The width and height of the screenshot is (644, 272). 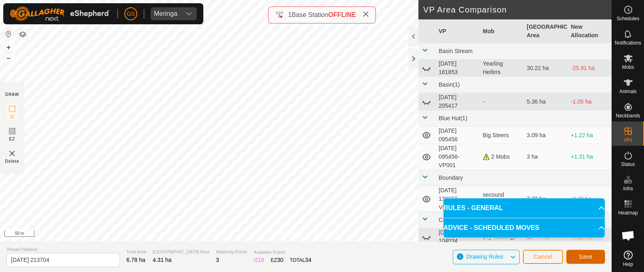 What do you see at coordinates (502, 31) in the screenshot?
I see `th: Mob` at bounding box center [502, 31].